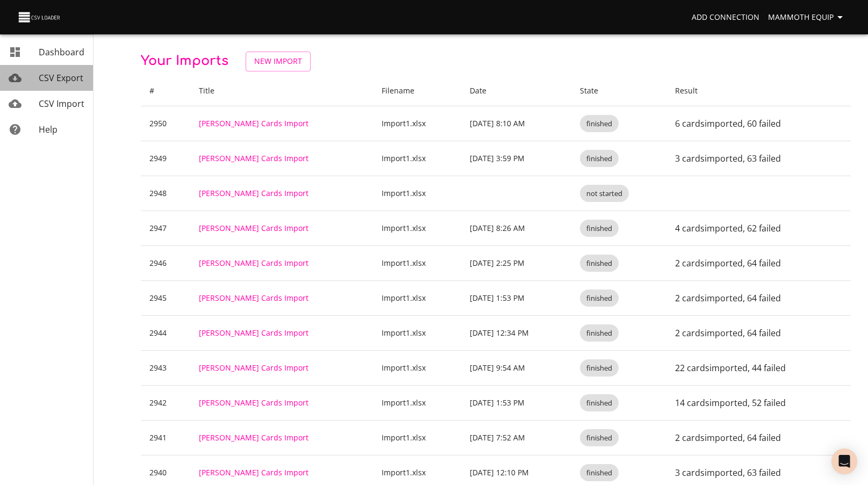  Describe the element at coordinates (417, 90) in the screenshot. I see `th: Filename` at that location.